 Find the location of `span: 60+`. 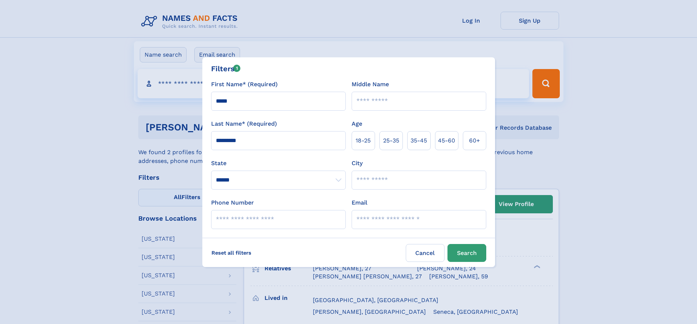

span: 60+ is located at coordinates (474, 141).